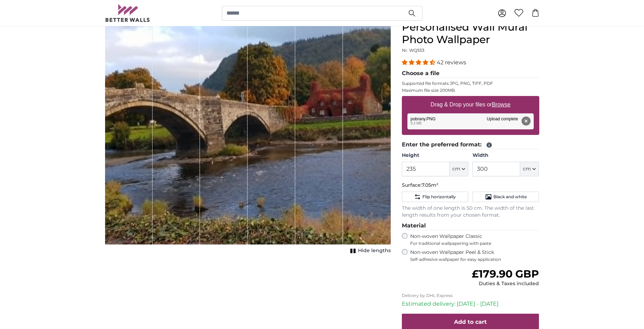 The height and width of the screenshot is (329, 644). What do you see at coordinates (451, 62) in the screenshot?
I see `span: 42 reviews` at bounding box center [451, 62].